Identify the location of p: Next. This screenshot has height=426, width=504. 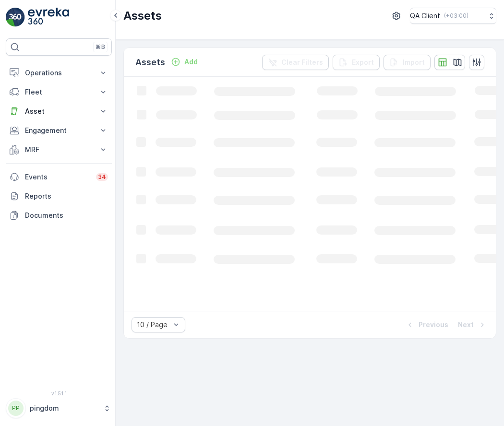
(466, 325).